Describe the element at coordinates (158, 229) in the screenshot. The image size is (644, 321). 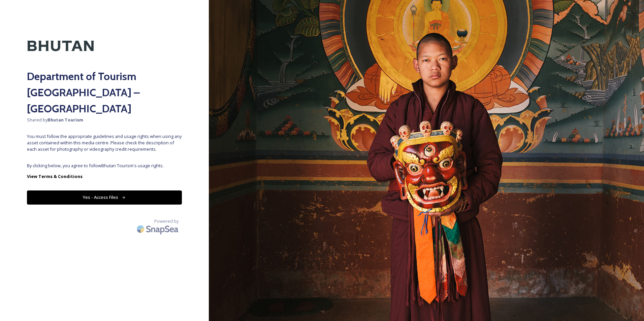
I see `img: SnapSea Logo` at that location.